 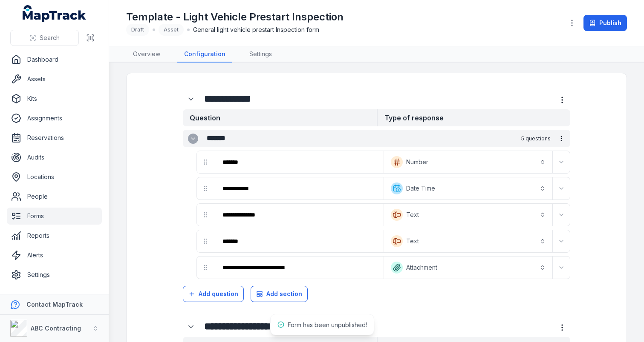 What do you see at coordinates (54, 236) in the screenshot?
I see `a: Reports` at bounding box center [54, 236].